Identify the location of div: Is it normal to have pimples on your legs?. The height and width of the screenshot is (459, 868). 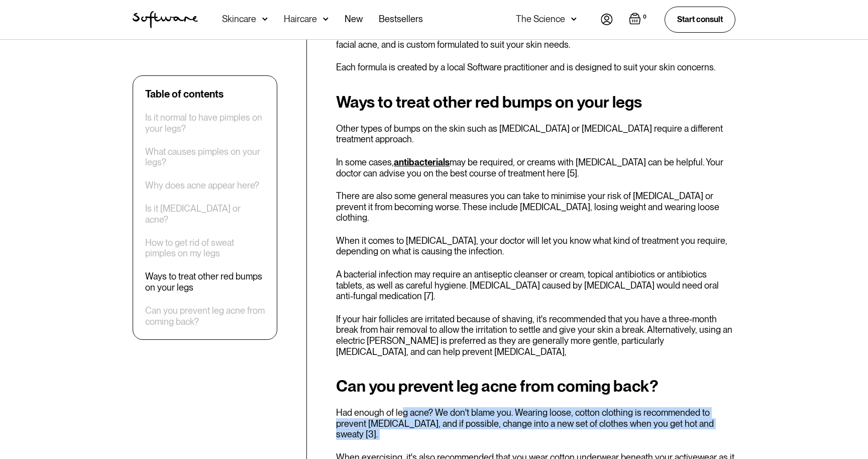
(205, 122).